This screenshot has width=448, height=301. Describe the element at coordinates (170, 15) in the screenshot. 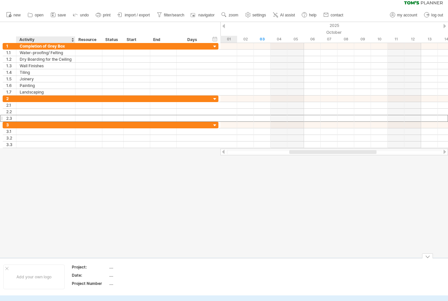

I see `a: filter/search` at that location.